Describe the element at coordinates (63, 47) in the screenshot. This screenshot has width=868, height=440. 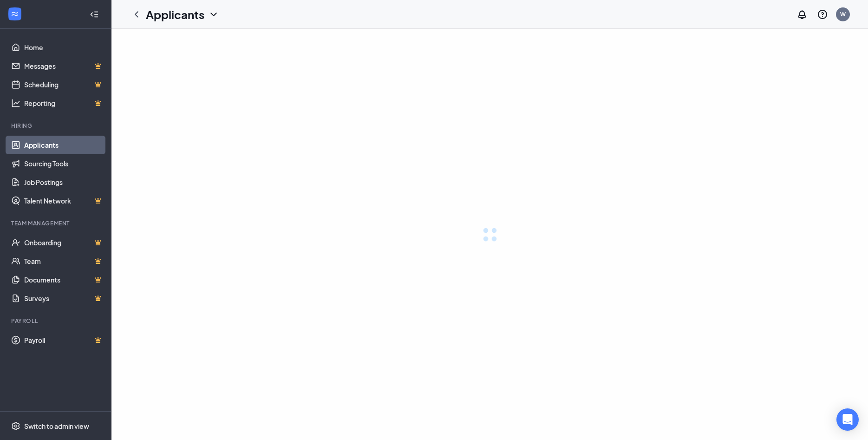
I see `a: Home` at that location.